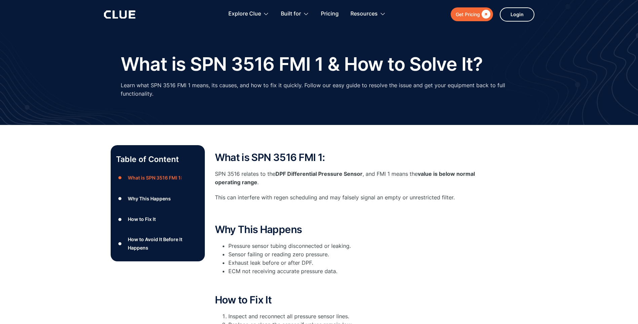 The image size is (638, 324). I want to click on li: Pressure sensor tubing disconnected or leaking., so click(356, 246).